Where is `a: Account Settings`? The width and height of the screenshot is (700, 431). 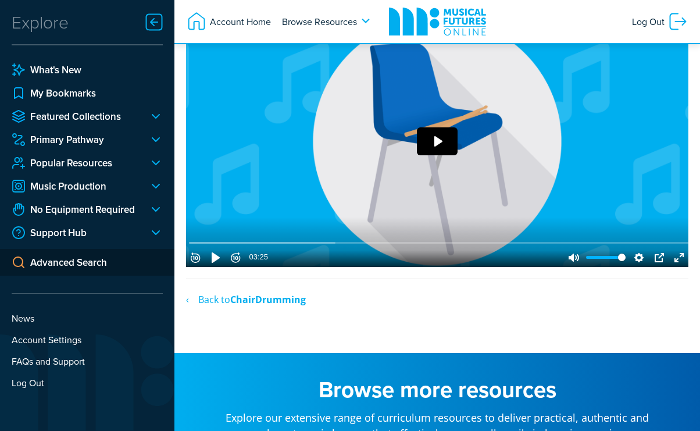 a: Account Settings is located at coordinates (87, 339).